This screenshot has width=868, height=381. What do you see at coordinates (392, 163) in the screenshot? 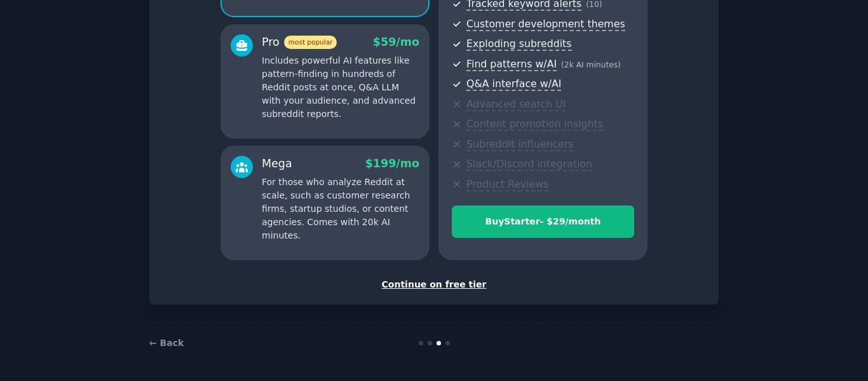
I see `span: $ 199 /mo` at bounding box center [392, 163].